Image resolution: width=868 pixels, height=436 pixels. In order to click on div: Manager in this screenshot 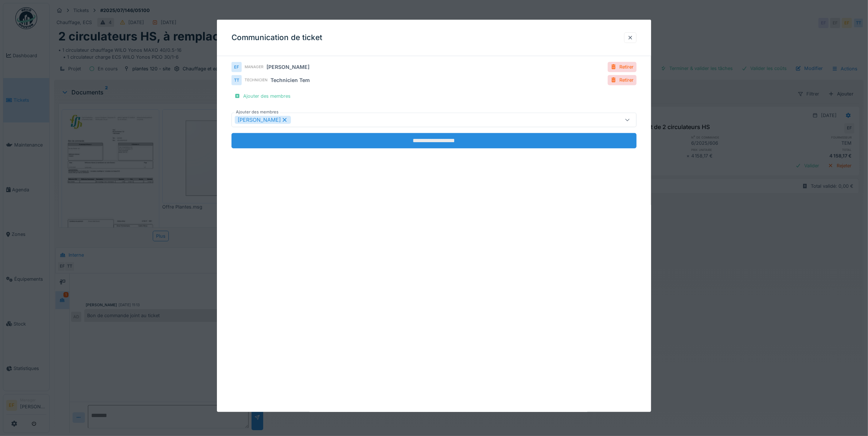, I will do `click(254, 67)`.